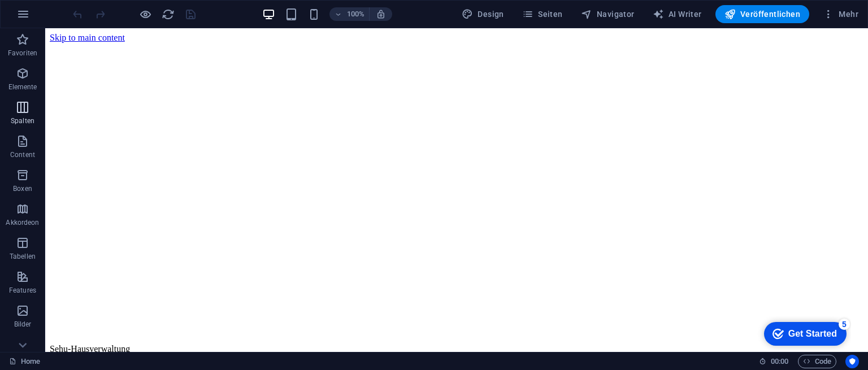 This screenshot has width=868, height=370. I want to click on div: Get Started, so click(58, 17).